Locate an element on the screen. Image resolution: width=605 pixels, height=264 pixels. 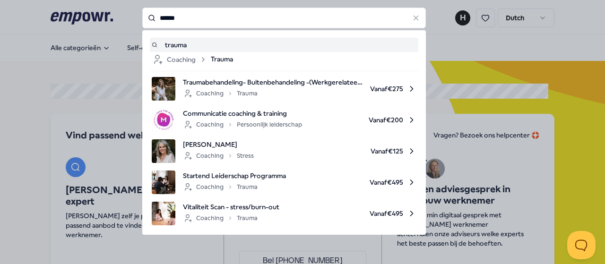
a: product imageStartend Leiderschap ProgrammaCoachingTraumaVanaf€495 is located at coordinates (284, 183).